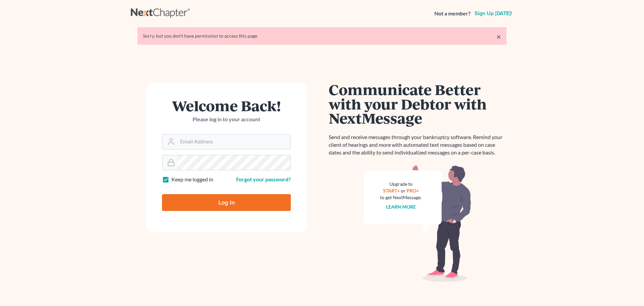  What do you see at coordinates (263, 179) in the screenshot?
I see `a: Forgot your password?` at bounding box center [263, 179].